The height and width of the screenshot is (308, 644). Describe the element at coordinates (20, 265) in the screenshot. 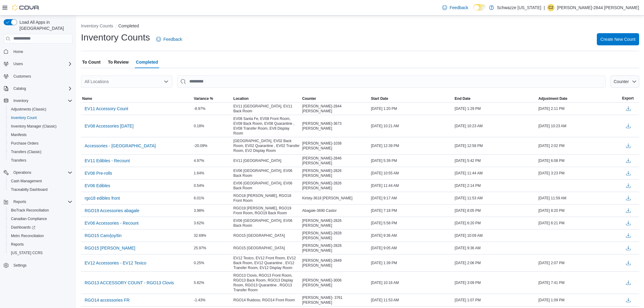

I see `span: Settings` at that location.